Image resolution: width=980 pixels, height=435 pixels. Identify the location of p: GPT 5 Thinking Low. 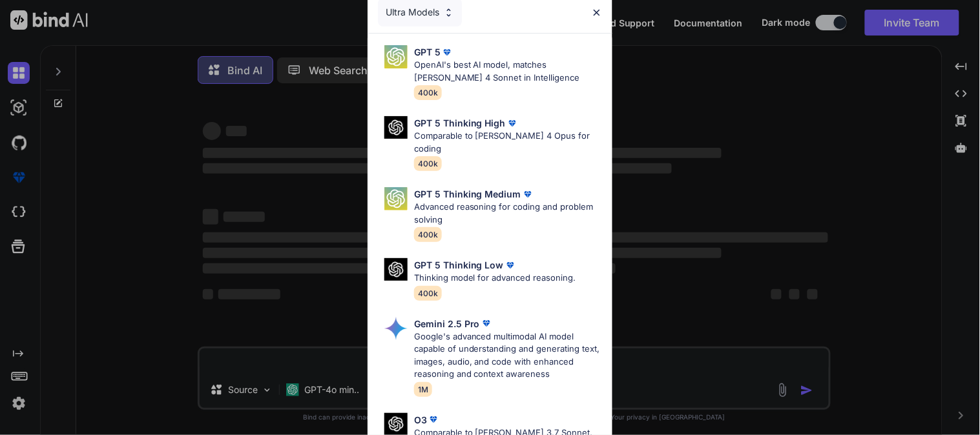
(459, 265).